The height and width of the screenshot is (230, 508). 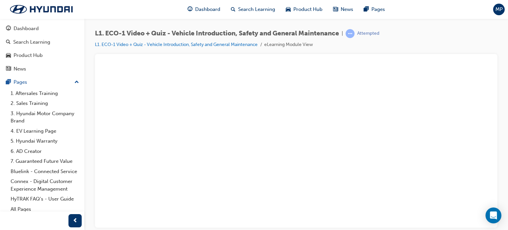 I want to click on div: Product Hub, so click(x=28, y=55).